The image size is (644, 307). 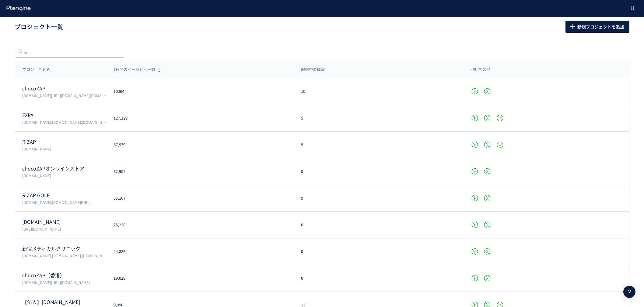 I want to click on p: chocoZAP, so click(x=64, y=88).